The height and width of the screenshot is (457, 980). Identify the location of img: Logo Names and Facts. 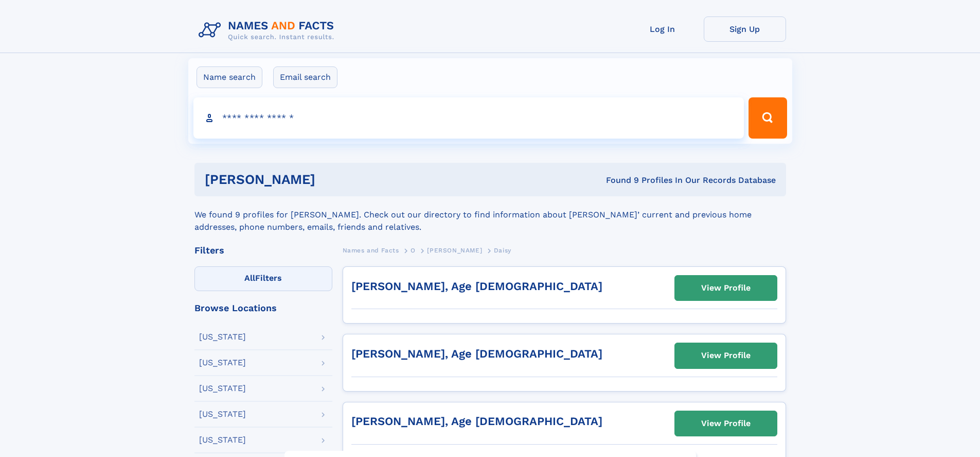
(269, 30).